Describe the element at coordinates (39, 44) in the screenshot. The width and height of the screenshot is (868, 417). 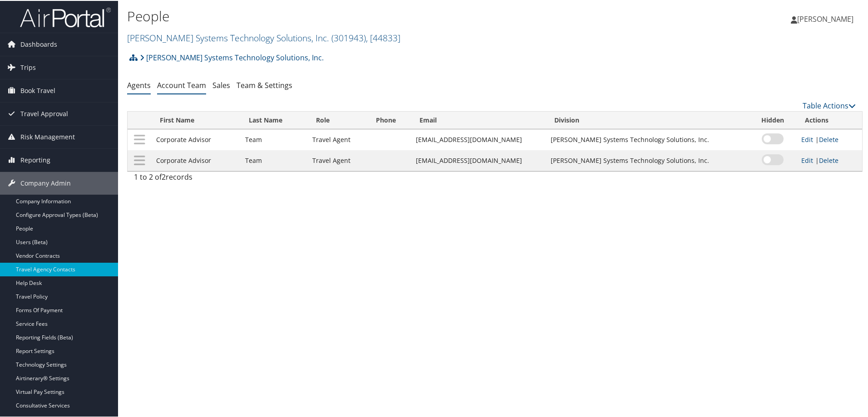
I see `span: Dashboards` at that location.